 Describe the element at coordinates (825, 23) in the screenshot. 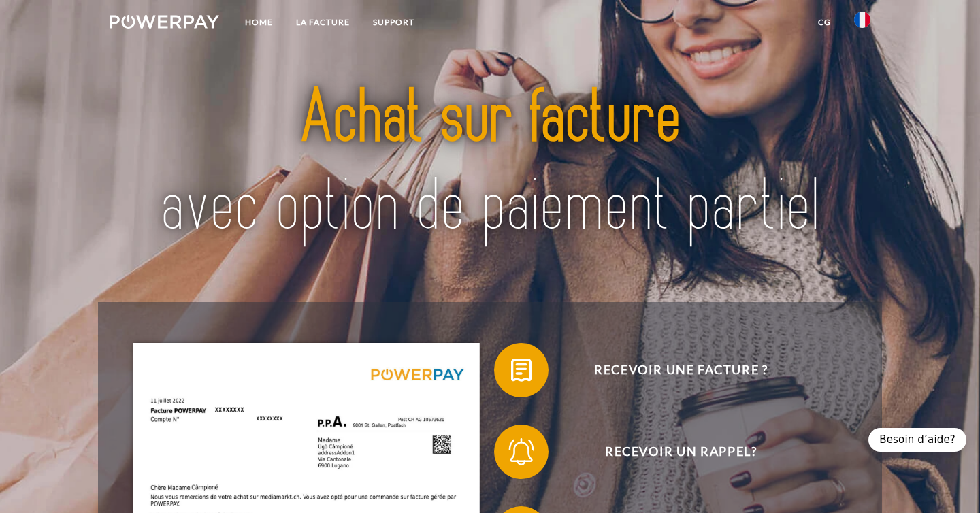

I see `a: CG` at that location.